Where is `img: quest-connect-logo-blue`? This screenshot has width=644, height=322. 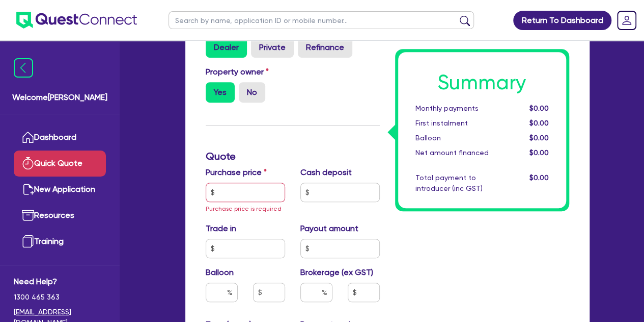 img: quest-connect-logo-blue is located at coordinates (76, 19).